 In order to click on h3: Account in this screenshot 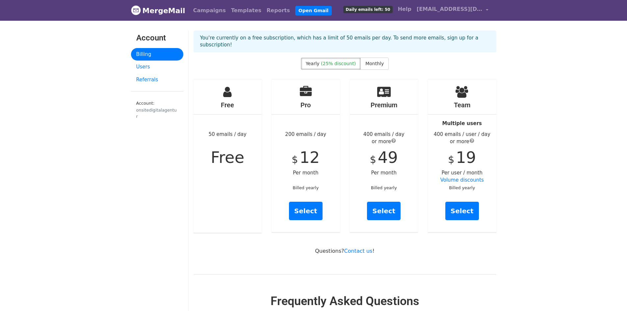, I will do `click(157, 38)`.